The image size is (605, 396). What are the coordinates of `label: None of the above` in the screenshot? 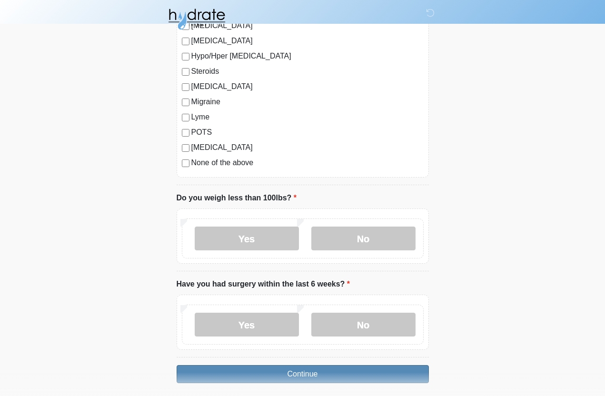 It's located at (308, 163).